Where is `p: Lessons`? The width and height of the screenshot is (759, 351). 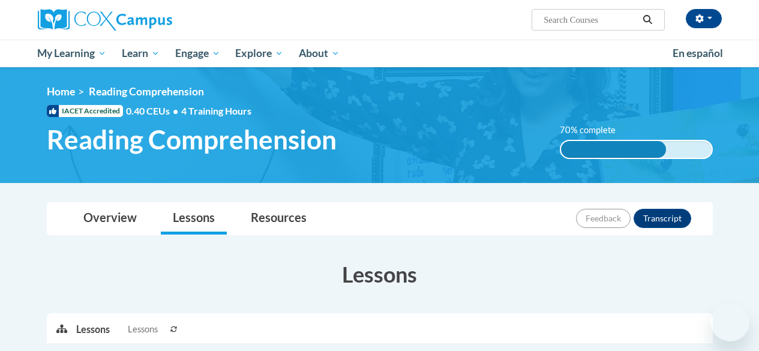 p: Lessons is located at coordinates (93, 330).